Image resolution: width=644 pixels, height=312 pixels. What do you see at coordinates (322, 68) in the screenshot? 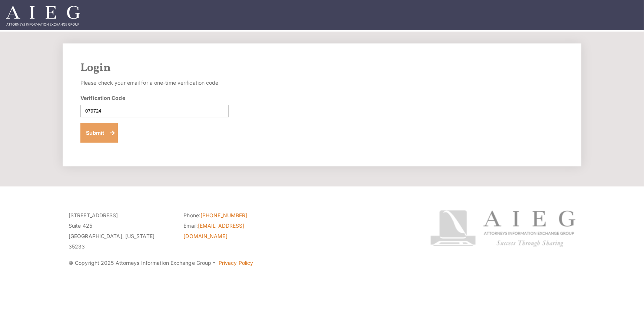
I see `h2: Login` at bounding box center [322, 68].